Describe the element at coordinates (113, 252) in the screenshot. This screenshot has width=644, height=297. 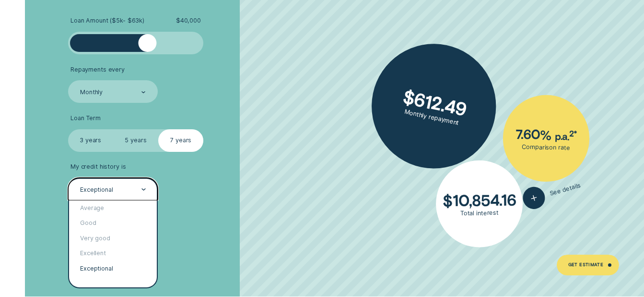
I see `div: Excellent` at that location.